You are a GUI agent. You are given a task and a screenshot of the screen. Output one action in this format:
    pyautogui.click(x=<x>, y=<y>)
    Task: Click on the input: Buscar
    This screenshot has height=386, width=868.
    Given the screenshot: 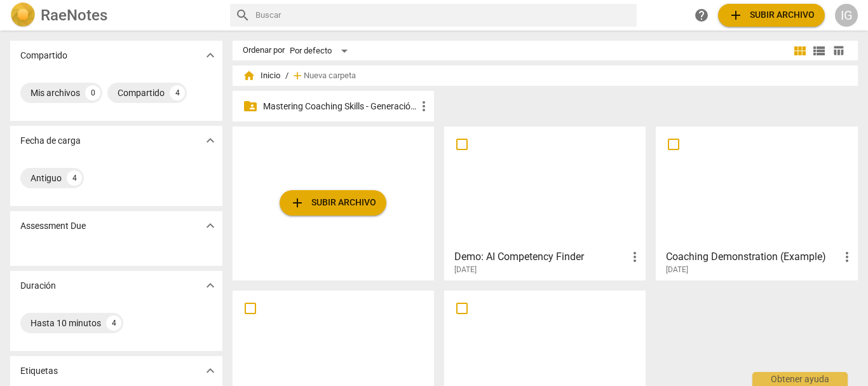 What is the action you would take?
    pyautogui.click(x=444, y=15)
    